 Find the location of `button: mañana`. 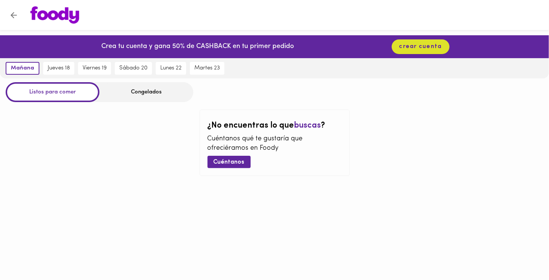

button: mañana is located at coordinates (23, 68).